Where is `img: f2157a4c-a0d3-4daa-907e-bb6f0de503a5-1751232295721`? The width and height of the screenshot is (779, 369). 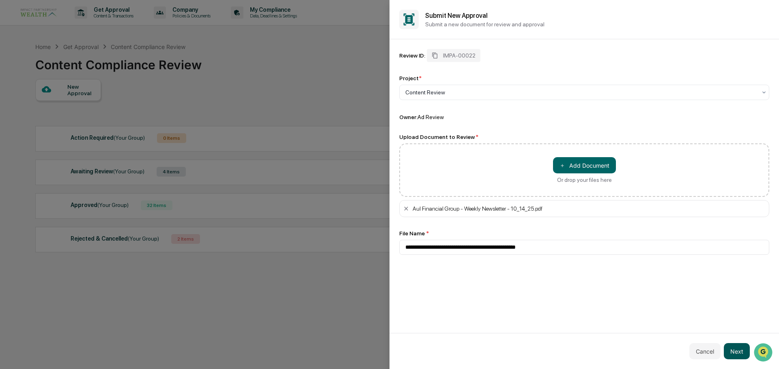 img: f2157a4c-a0d3-4daa-907e-bb6f0de503a5-1751232295721 is located at coordinates (10, 10).